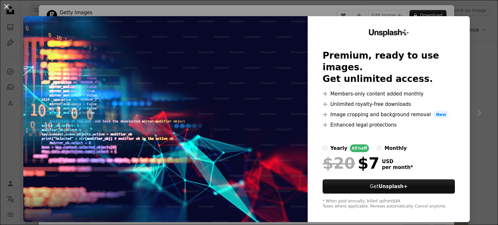 Image resolution: width=498 pixels, height=225 pixels. Describe the element at coordinates (339, 148) in the screenshot. I see `div: yearly` at that location.